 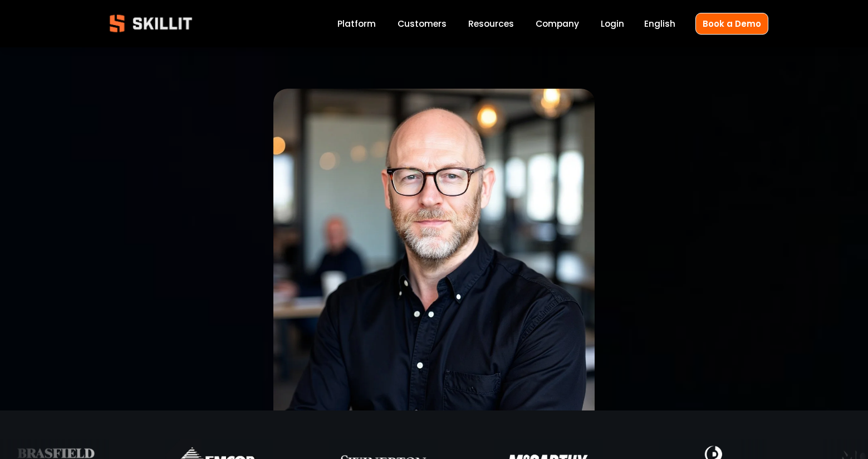 I want to click on div: language picker, so click(x=660, y=23).